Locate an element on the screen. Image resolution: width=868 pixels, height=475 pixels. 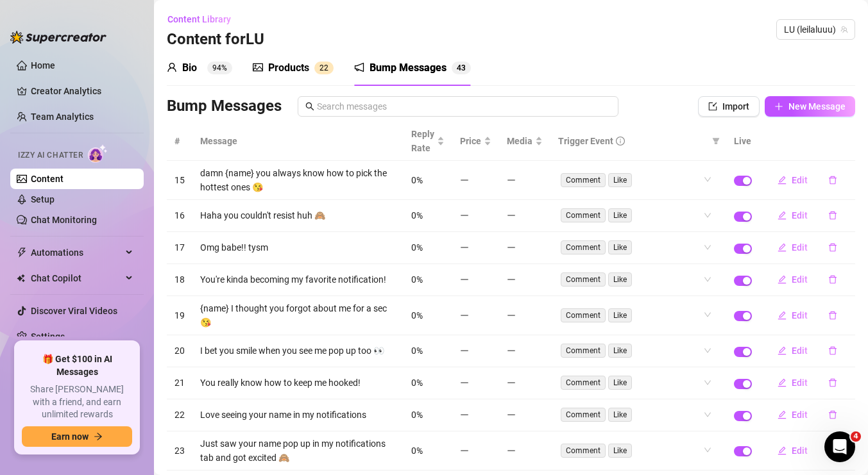
span: Price is located at coordinates (471, 141).